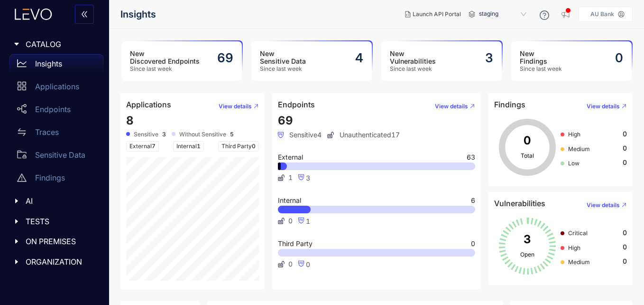  Describe the element at coordinates (165, 58) in the screenshot. I see `h3: New Discovered Endpoints` at that location.